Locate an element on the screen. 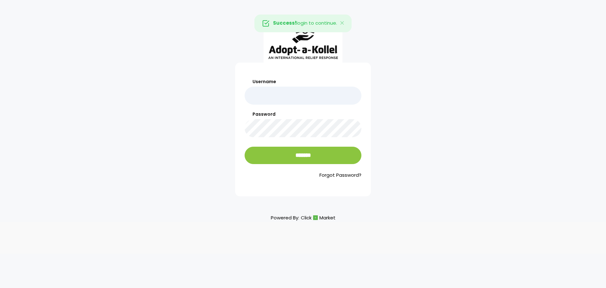  label: Username is located at coordinates (303, 81).